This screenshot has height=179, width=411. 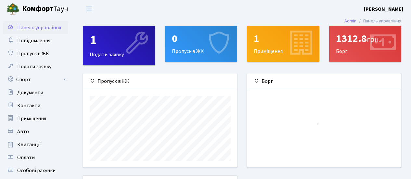 I want to click on a: Панель управління, so click(x=36, y=28).